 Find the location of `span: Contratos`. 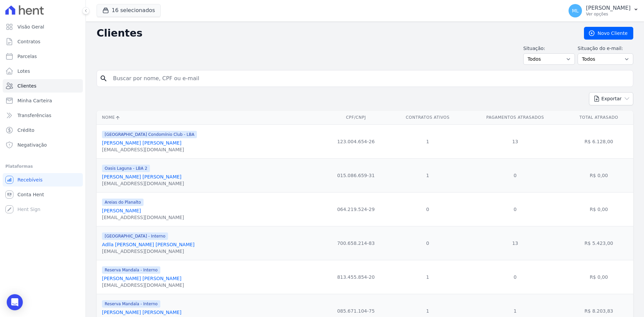

span: Contratos is located at coordinates (29, 42).